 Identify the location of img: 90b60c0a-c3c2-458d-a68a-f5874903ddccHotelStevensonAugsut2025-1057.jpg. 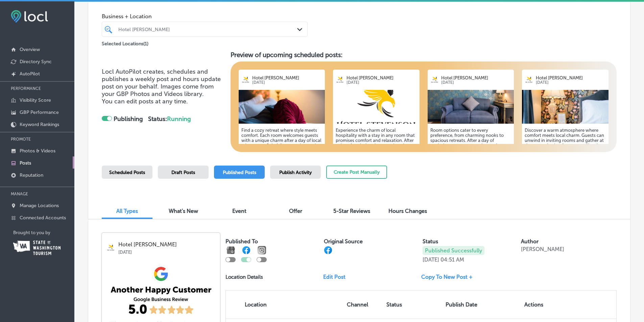
(471, 107).